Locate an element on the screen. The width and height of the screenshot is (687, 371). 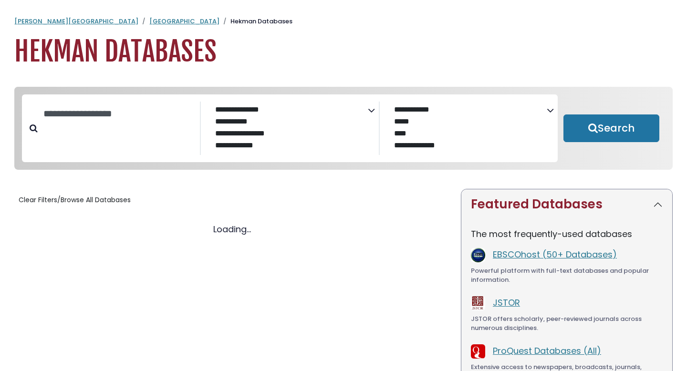
a: EBSCOhost (50+ Databases) is located at coordinates (554, 254).